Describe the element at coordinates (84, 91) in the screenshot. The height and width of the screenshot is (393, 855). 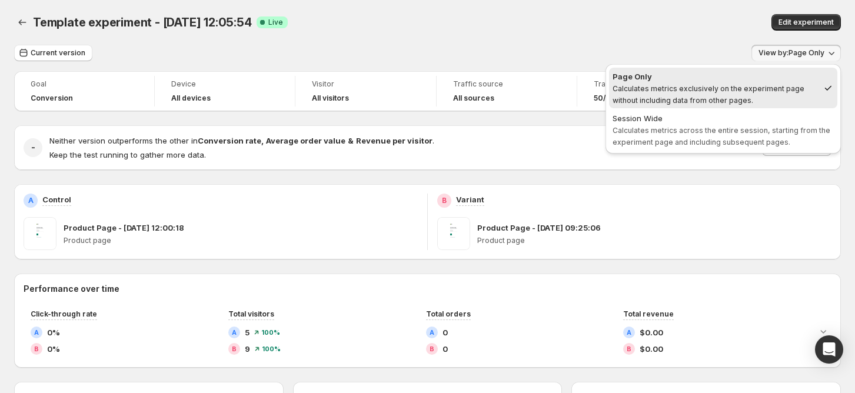
I see `a: GoalConversion` at that location.